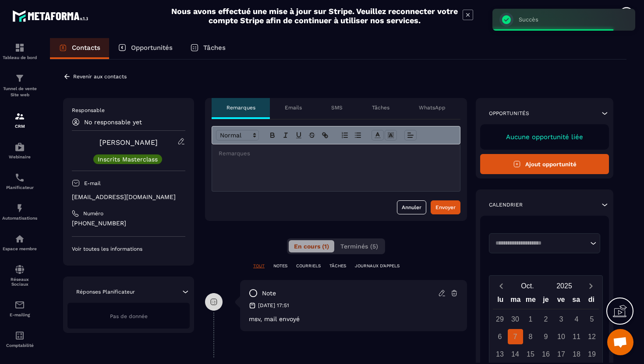  I want to click on div: me, so click(530, 301).